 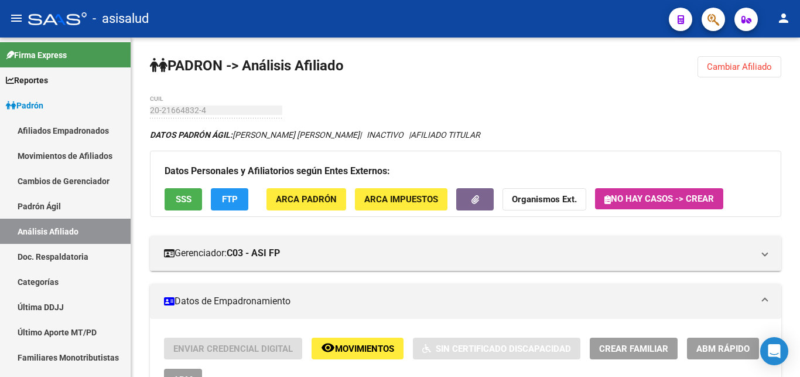 What do you see at coordinates (306, 200) in the screenshot?
I see `span: ARCA Padrón` at bounding box center [306, 200].